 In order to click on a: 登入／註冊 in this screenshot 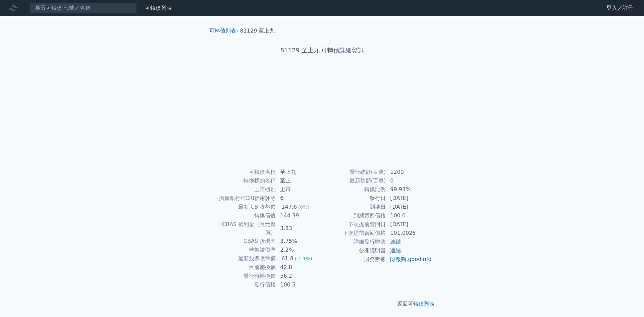, I will do `click(620, 8)`.